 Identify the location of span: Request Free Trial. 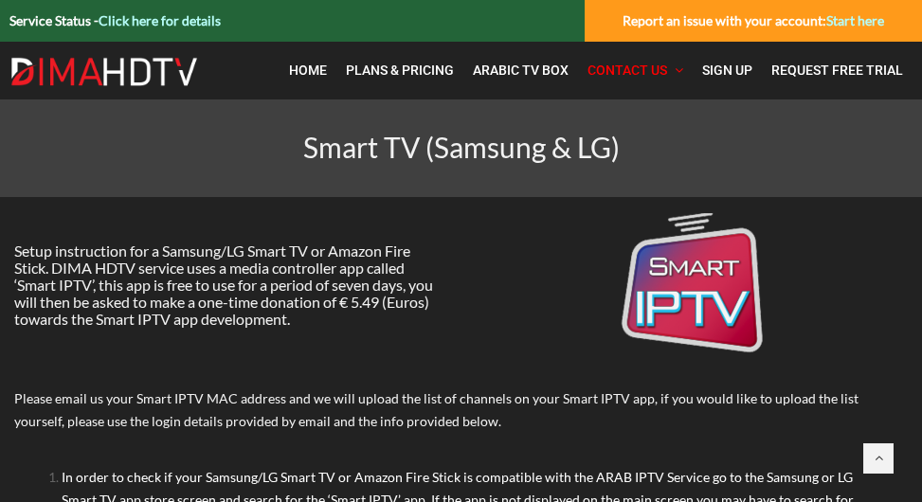
(837, 70).